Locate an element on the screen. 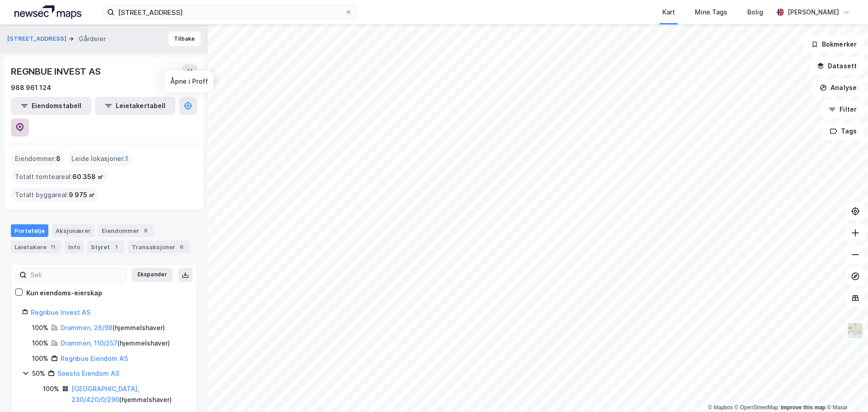 Image resolution: width=868 pixels, height=412 pixels. div: Totalt tomteareal : is located at coordinates (59, 177).